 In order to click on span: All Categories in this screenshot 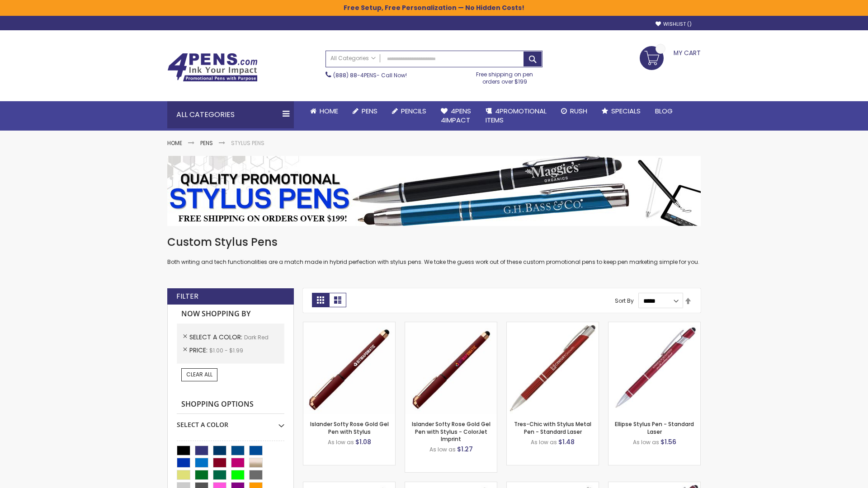, I will do `click(353, 58)`.